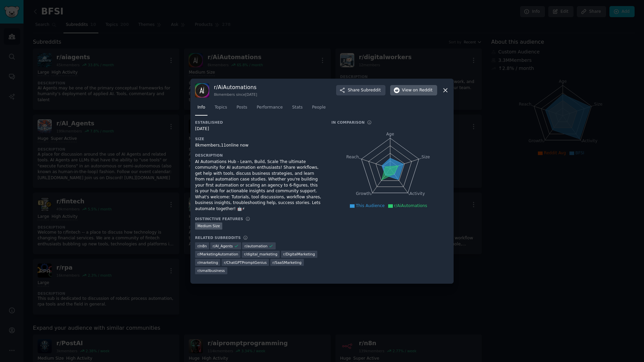  Describe the element at coordinates (202, 246) in the screenshot. I see `span: r/ n8n` at that location.